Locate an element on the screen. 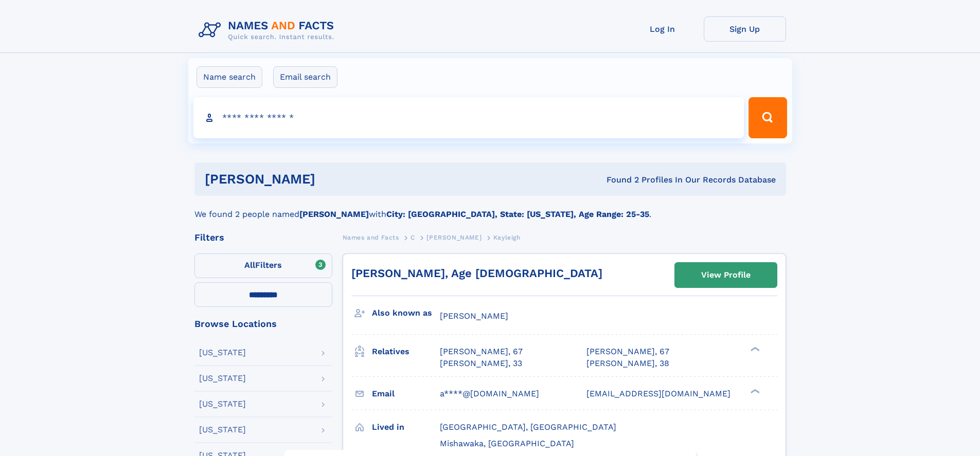 Image resolution: width=980 pixels, height=456 pixels. div: Found 2 Profiles In Our Records Database is located at coordinates (618, 180).